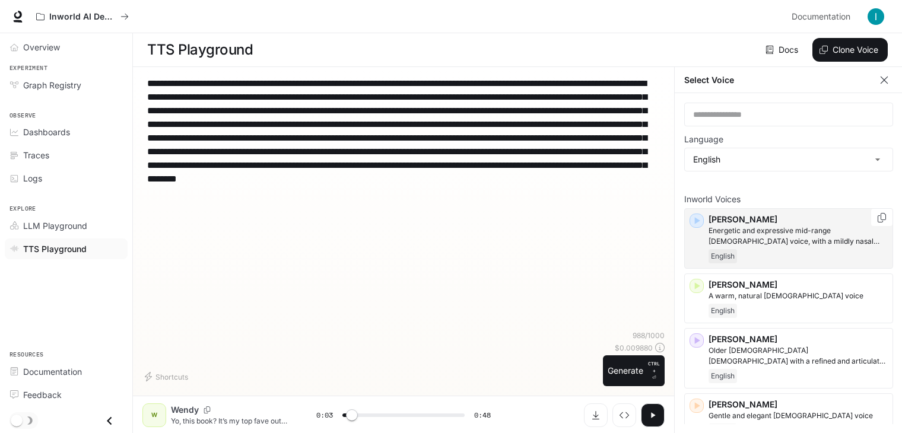 Image resolution: width=902 pixels, height=433 pixels. I want to click on a: LLM Playground, so click(66, 225).